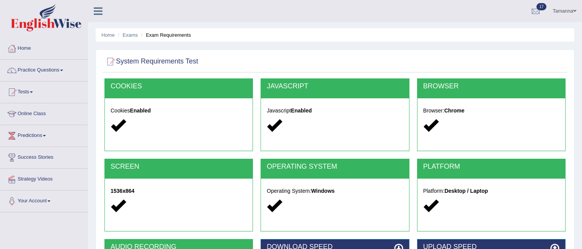  I want to click on h5: Cookies, so click(179, 111).